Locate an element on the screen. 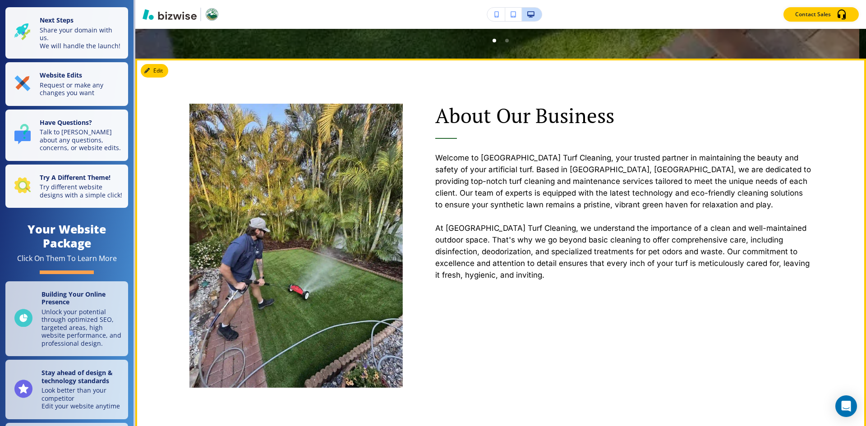 This screenshot has height=426, width=866. button: Website EditsRequest or make any changes you want is located at coordinates (67, 84).